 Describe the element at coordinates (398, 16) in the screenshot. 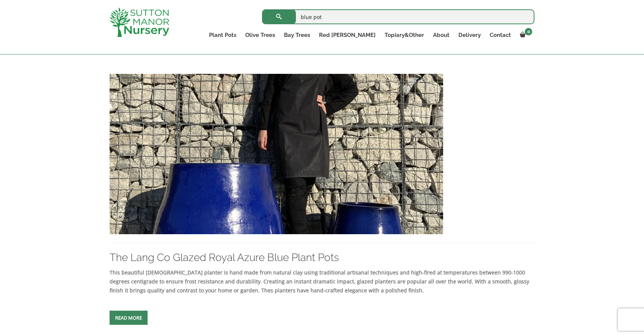

I see `input: Search...` at that location.